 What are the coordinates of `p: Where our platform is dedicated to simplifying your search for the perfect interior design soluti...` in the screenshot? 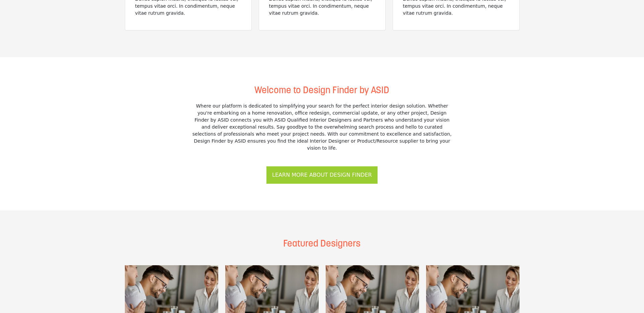 It's located at (322, 127).